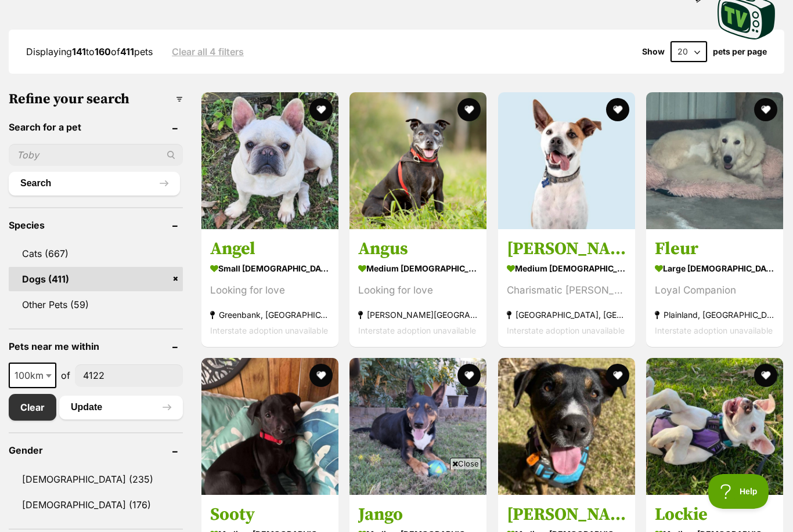  Describe the element at coordinates (270, 249) in the screenshot. I see `h3: Angel` at that location.